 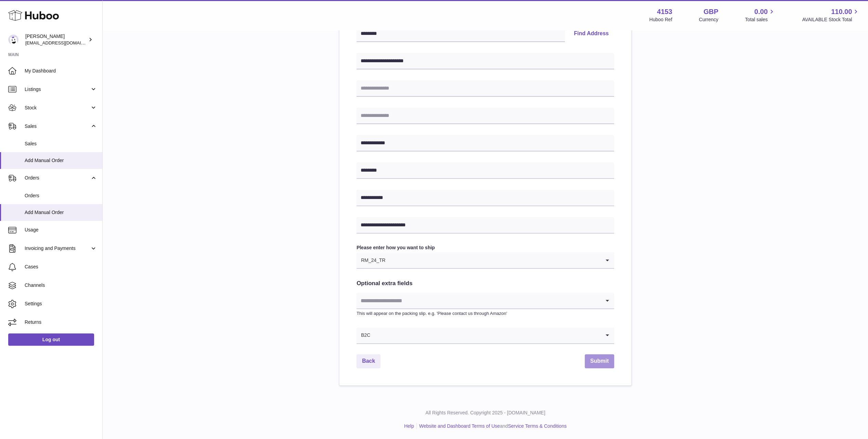 I want to click on a: Help, so click(x=409, y=426).